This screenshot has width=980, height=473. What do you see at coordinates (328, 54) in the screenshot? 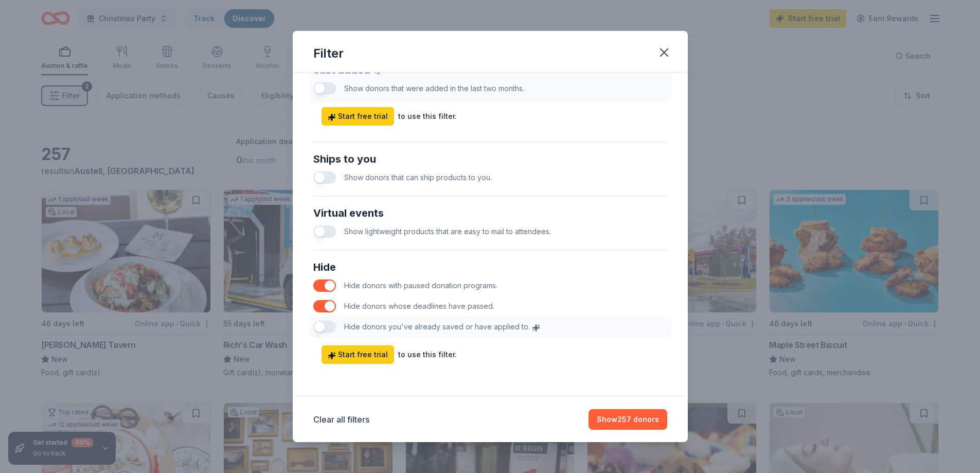
I see `div: Filter` at bounding box center [328, 54].